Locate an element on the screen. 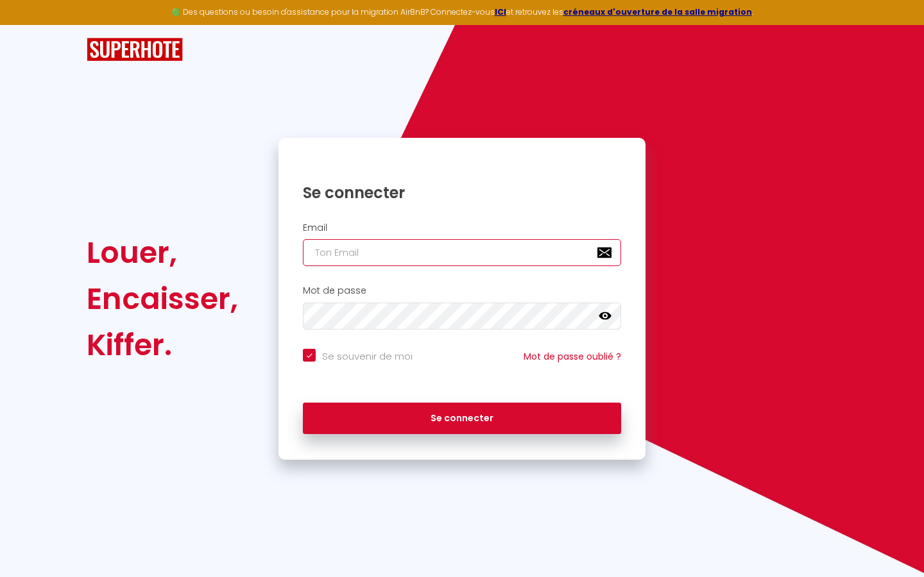  input: Ton Email is located at coordinates (462, 253).